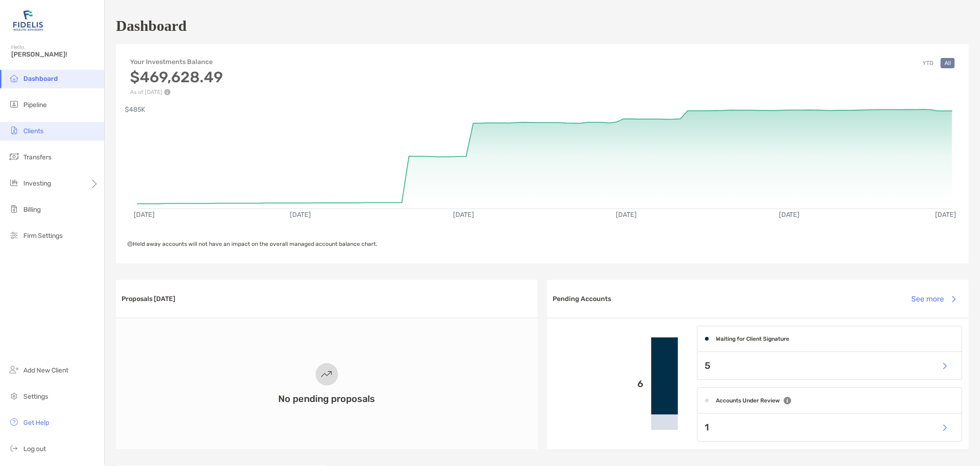 Image resolution: width=980 pixels, height=466 pixels. Describe the element at coordinates (14, 78) in the screenshot. I see `img: dashboard icon` at that location.